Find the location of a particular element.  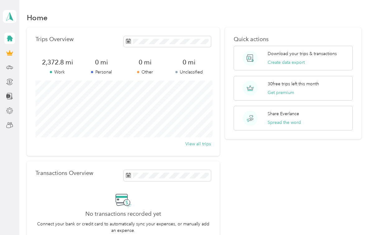

p: Quick actions is located at coordinates (293, 39).